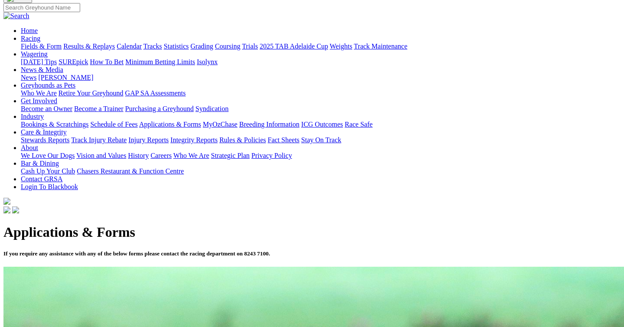 The height and width of the screenshot is (327, 624). What do you see at coordinates (148, 140) in the screenshot?
I see `a: Injury Reports` at bounding box center [148, 140].